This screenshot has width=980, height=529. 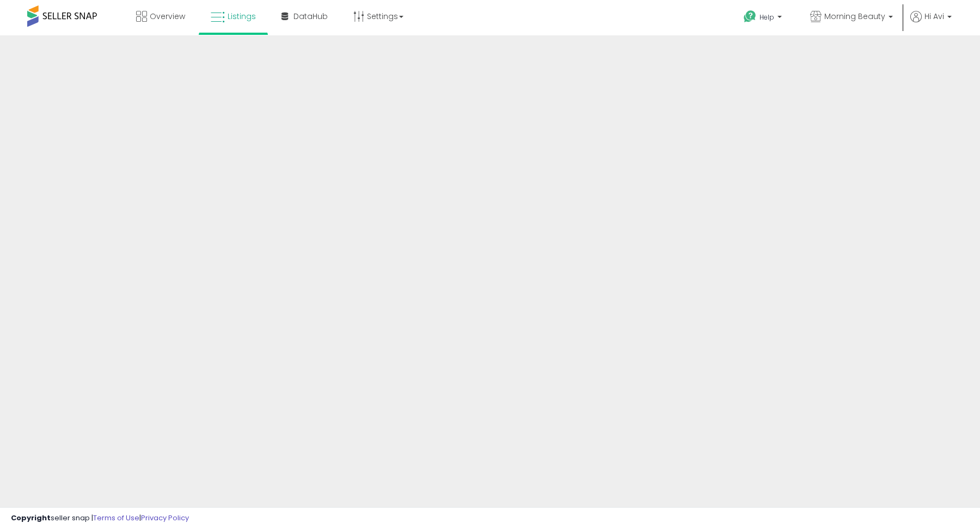 What do you see at coordinates (750, 17) in the screenshot?
I see `i: Get Help` at bounding box center [750, 17].